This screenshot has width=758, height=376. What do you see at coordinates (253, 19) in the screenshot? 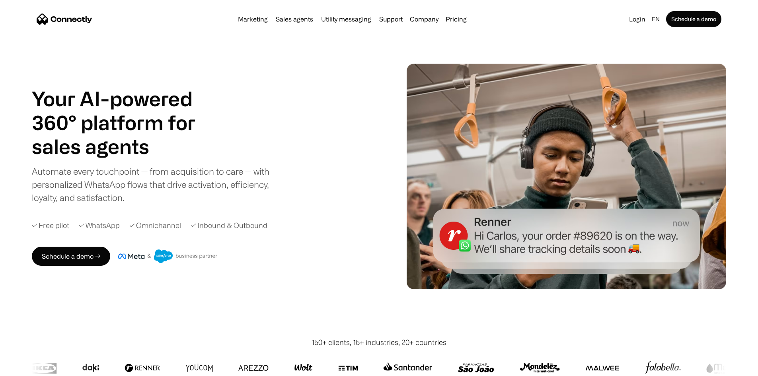
I see `a: Marketing` at bounding box center [253, 19].